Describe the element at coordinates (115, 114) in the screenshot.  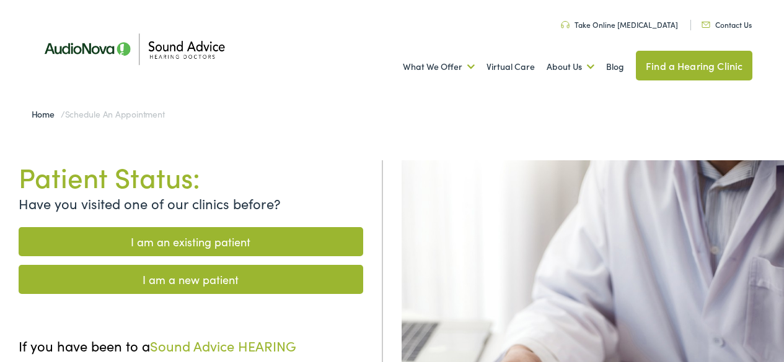
I see `span: Schedule an Appointment` at that location.